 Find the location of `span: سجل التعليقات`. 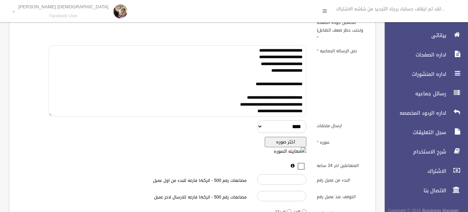

span: سجل التعليقات is located at coordinates (414, 133).